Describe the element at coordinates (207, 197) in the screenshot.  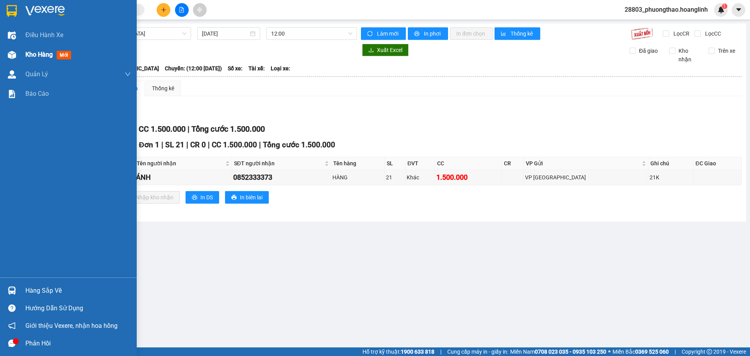
I see `span: In DS` at that location.